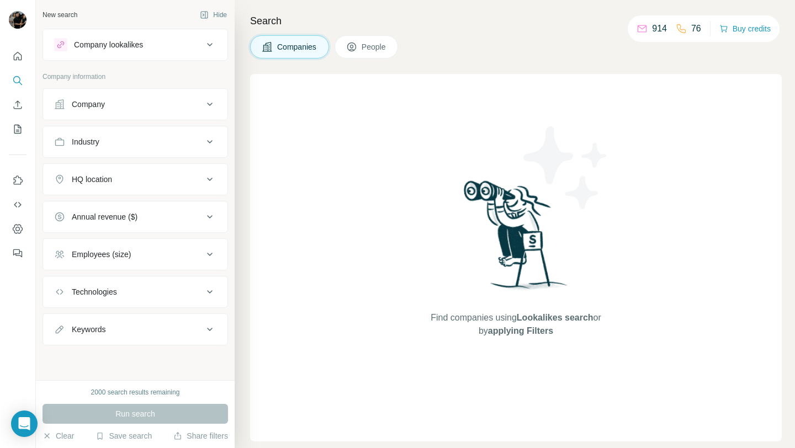 This screenshot has width=795, height=448. I want to click on div: Annual revenue ($), so click(104, 217).